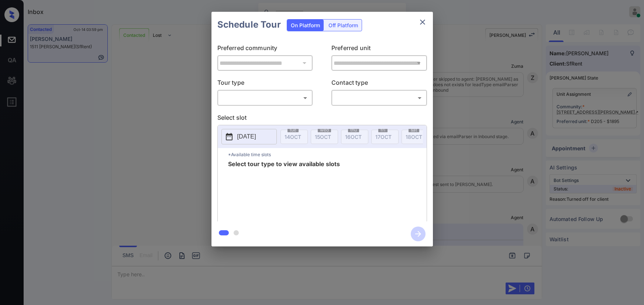 The height and width of the screenshot is (305, 644). Describe the element at coordinates (265, 50) in the screenshot. I see `p: Preferred community` at that location.